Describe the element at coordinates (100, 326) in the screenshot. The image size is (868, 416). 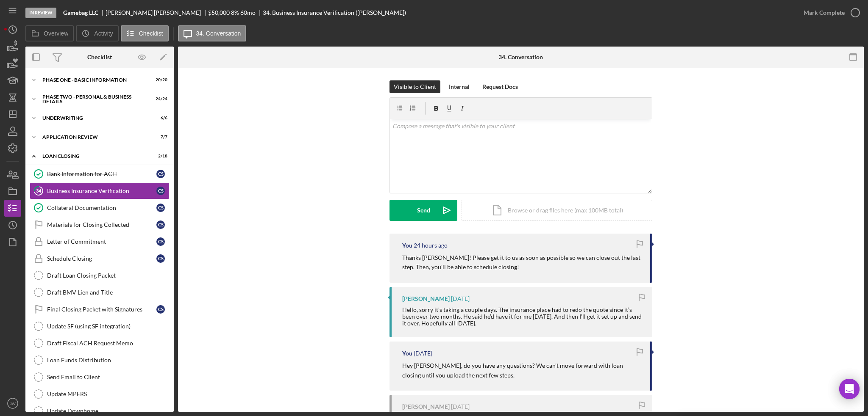
I see `a: Update SF (using SF integration)` at that location.